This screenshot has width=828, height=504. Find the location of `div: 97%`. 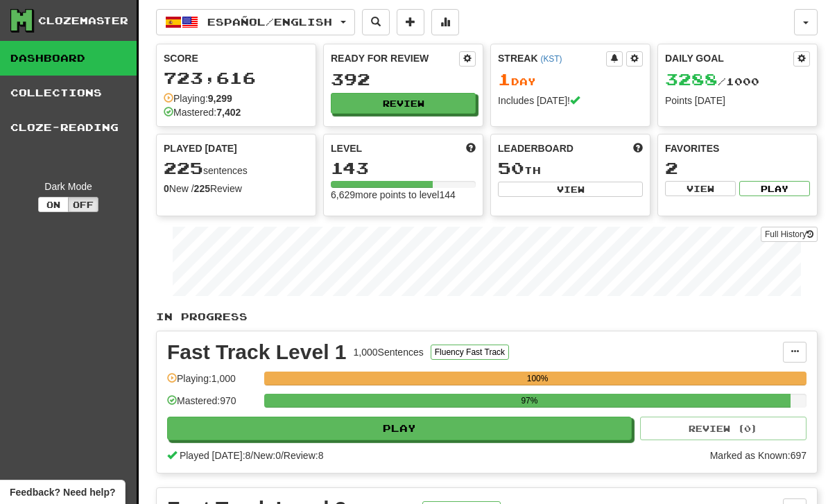

div: 97% is located at coordinates (529, 400).